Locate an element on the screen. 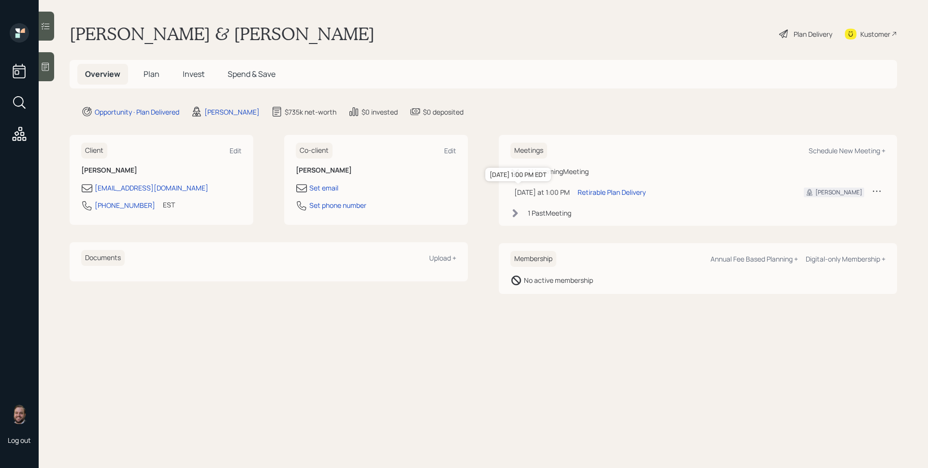 This screenshot has height=468, width=928. div: $0 invested is located at coordinates (379, 112).